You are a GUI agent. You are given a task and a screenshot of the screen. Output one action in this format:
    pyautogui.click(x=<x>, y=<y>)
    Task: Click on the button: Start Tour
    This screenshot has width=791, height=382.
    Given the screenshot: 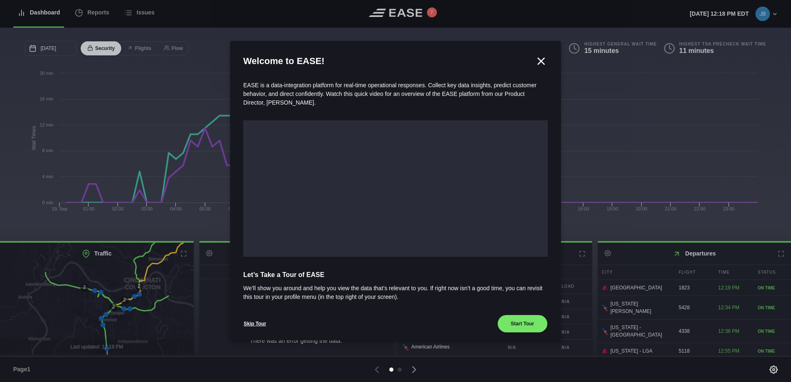 What is the action you would take?
    pyautogui.click(x=523, y=324)
    